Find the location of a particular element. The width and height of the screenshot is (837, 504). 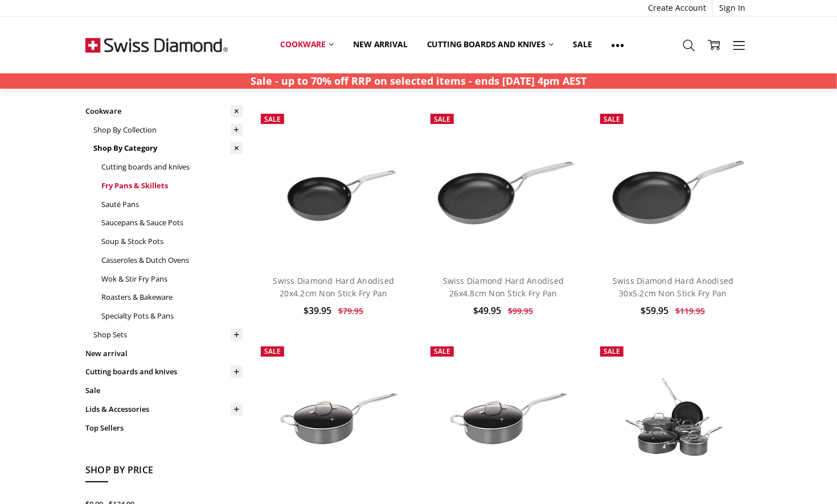

a: Specialty Pots & Pans is located at coordinates (172, 316).